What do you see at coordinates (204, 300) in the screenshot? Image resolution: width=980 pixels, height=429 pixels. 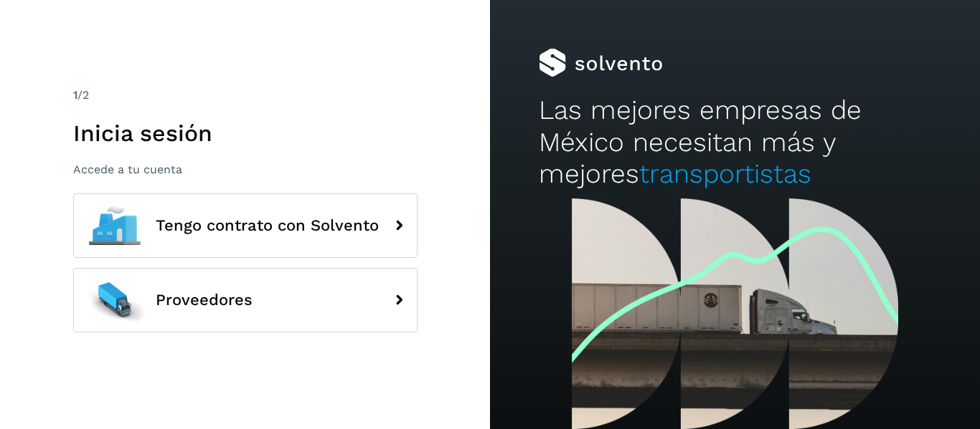 I see `span: Proveedores` at bounding box center [204, 300].